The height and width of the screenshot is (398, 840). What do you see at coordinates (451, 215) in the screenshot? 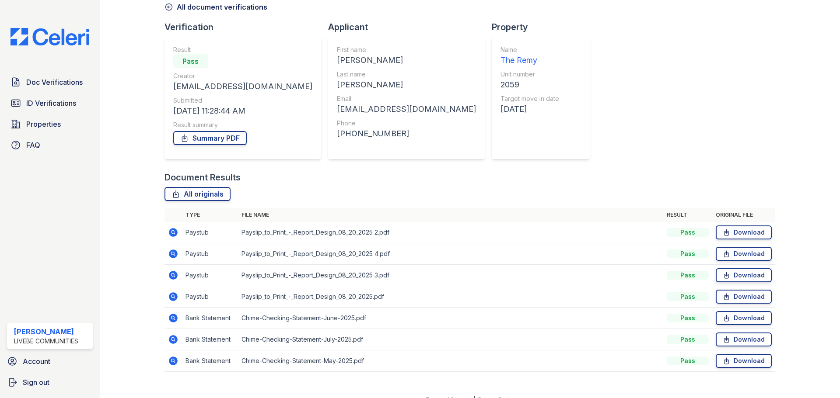
I see `th: File name` at bounding box center [451, 215].